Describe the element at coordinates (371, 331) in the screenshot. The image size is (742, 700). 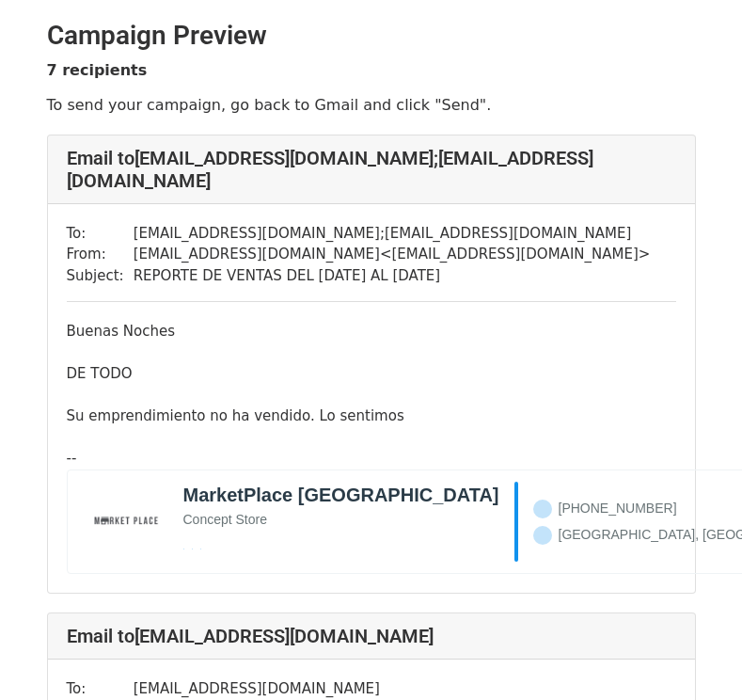
I see `div: Buenas Noches` at that location.